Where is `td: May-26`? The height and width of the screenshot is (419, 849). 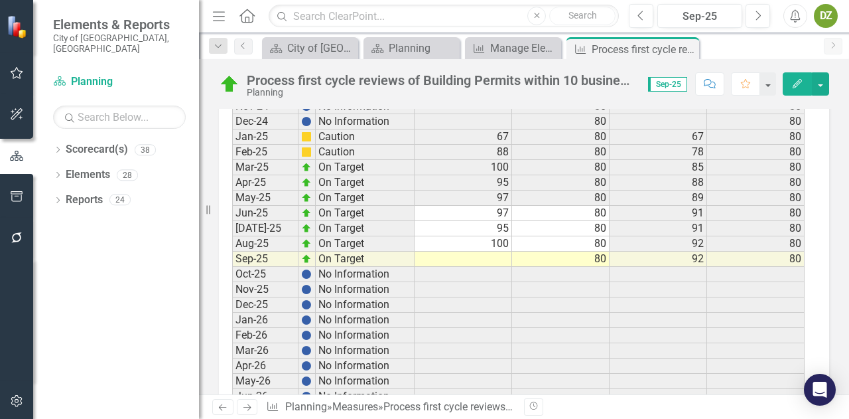
td: May-26 is located at coordinates (265, 381).